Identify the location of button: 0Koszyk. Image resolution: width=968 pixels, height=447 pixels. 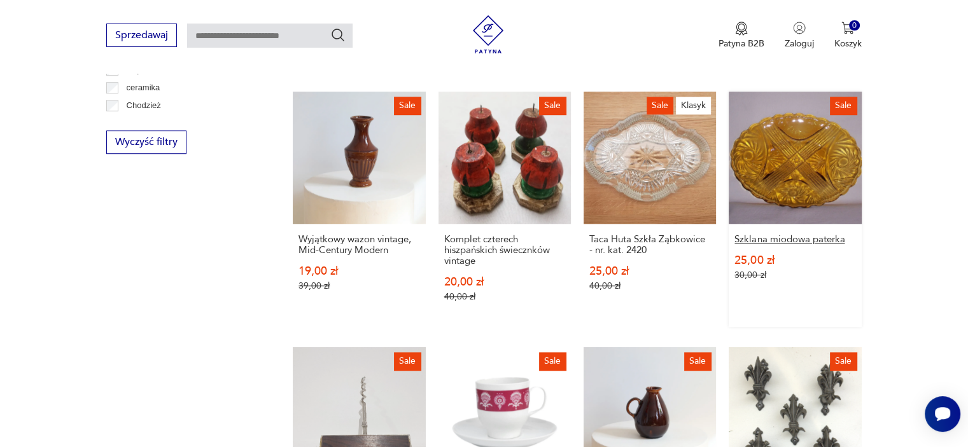
(848, 36).